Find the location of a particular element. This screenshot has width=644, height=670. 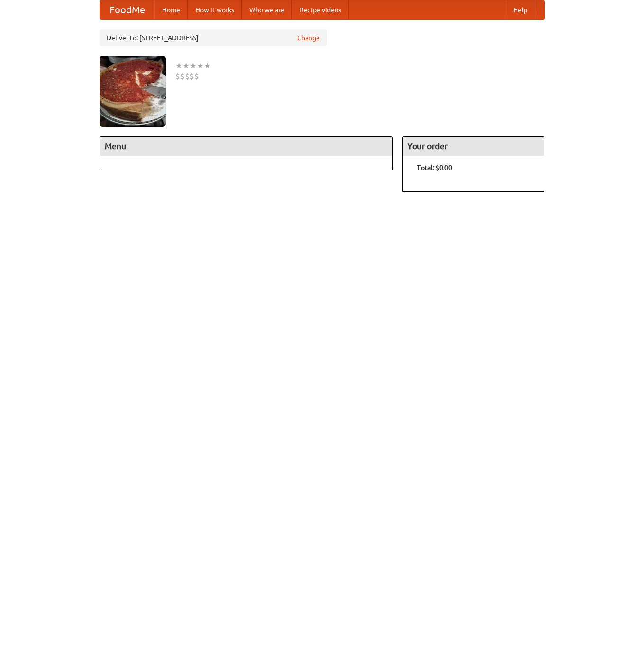

a: Change is located at coordinates (308, 38).